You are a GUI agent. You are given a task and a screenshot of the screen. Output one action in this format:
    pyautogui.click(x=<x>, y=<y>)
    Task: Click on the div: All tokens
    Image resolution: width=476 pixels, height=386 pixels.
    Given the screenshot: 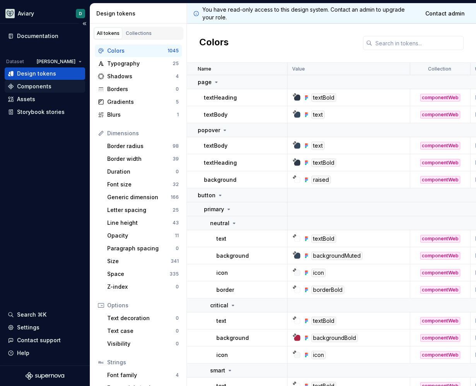 What is the action you would take?
    pyautogui.click(x=108, y=33)
    